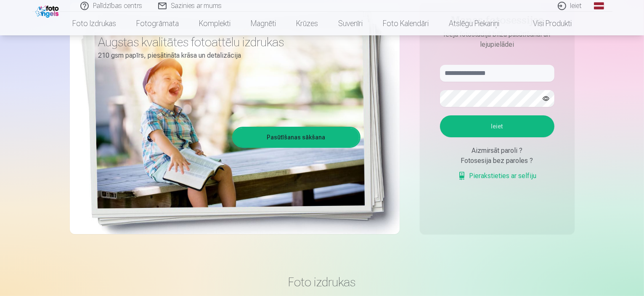  What do you see at coordinates (226, 42) in the screenshot?
I see `h3: Augstas kvalitātes fotoattēlu izdrukas` at bounding box center [226, 42].